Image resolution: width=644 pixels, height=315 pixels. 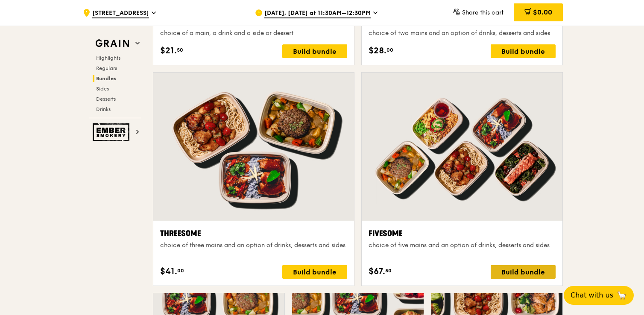 I want to click on span: Chat with us, so click(x=592, y=295).